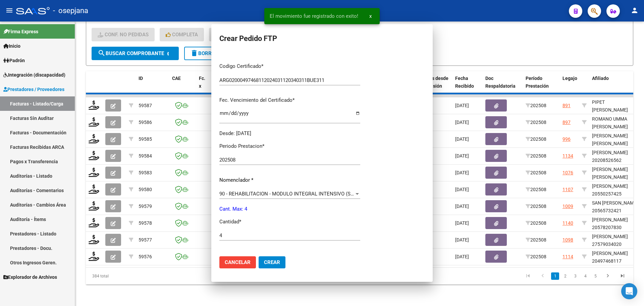 This screenshot has height=306, width=644. What do you see at coordinates (290, 100) in the screenshot?
I see `p: Fec. Vencimiento del Certificado` at bounding box center [290, 100].